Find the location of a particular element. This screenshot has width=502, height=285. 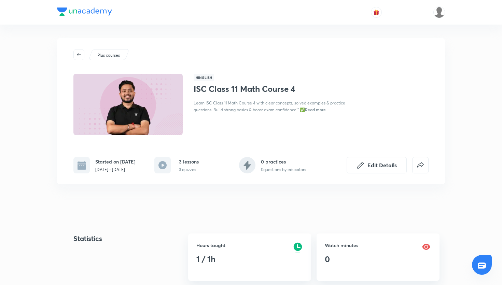

img: rescheduled is located at coordinates (298, 247).